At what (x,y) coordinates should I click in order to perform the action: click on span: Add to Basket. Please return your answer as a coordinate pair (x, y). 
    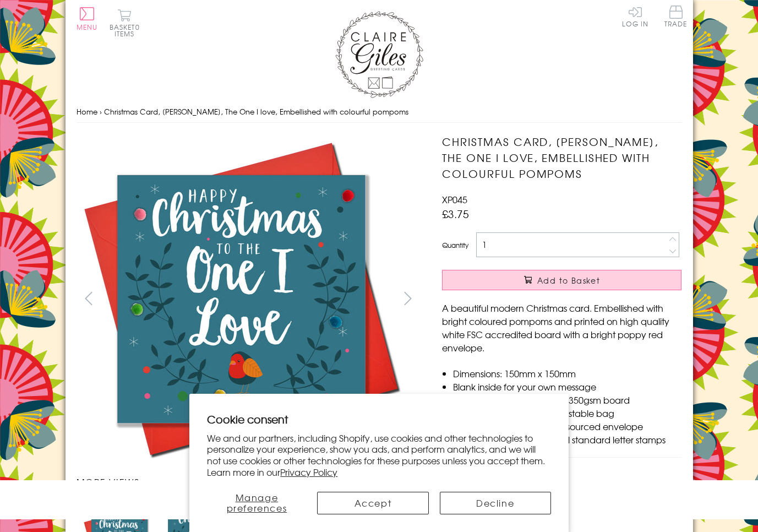
    Looking at the image, I should click on (569, 280).